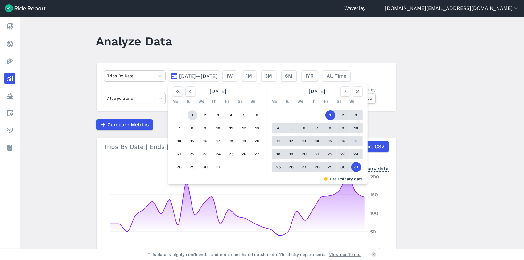 The width and height of the screenshot is (524, 260). Describe the element at coordinates (313, 101) in the screenshot. I see `div: Th` at that location.